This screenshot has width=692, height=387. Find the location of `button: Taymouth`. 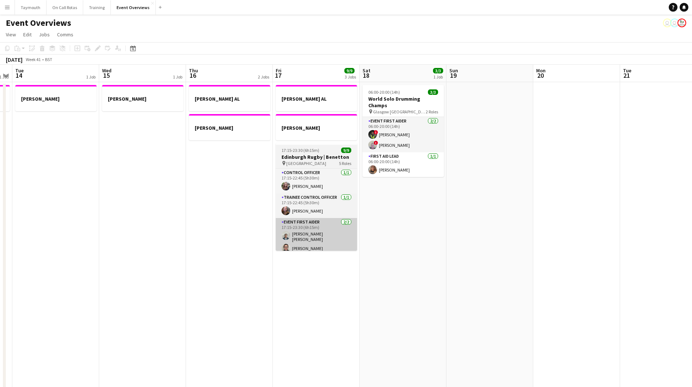

button: Taymouth is located at coordinates (31, 7).